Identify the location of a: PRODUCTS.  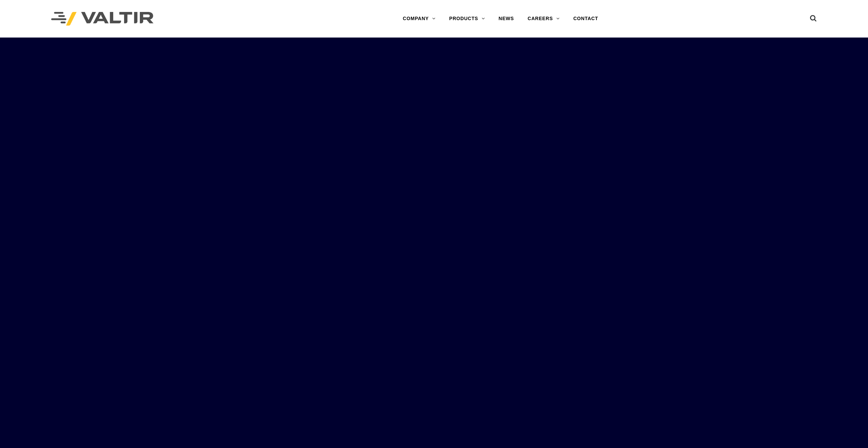
(467, 19).